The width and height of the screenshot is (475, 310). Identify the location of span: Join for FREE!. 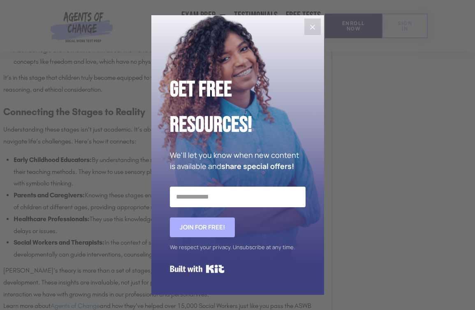
(202, 228).